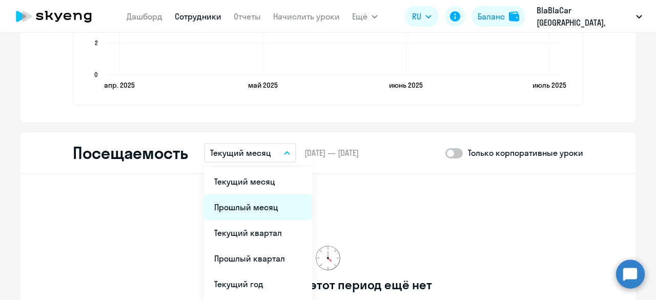 This screenshot has width=656, height=300. I want to click on span: RU, so click(417, 16).